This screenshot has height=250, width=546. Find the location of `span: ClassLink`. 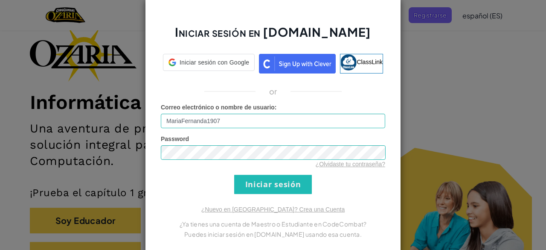

span: ClassLink is located at coordinates (370, 61).